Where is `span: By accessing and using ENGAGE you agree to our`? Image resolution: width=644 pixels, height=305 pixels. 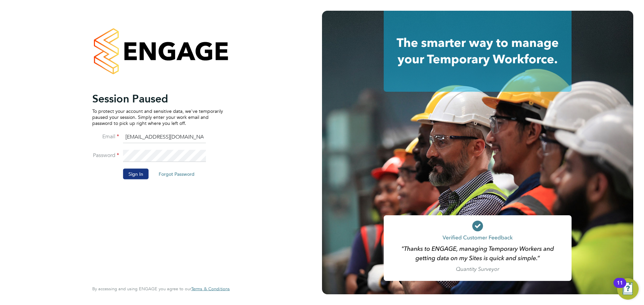 span: By accessing and using ENGAGE you agree to our is located at coordinates (161, 289).